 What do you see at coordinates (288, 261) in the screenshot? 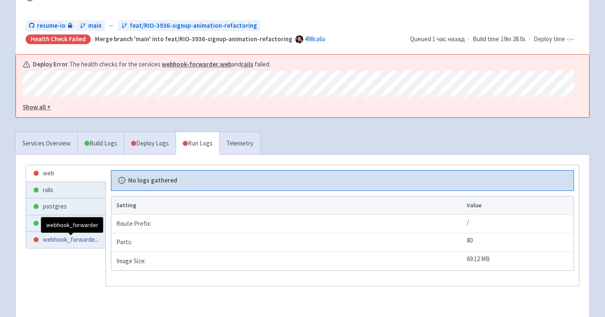
I see `td: Image Size:` at bounding box center [288, 261].